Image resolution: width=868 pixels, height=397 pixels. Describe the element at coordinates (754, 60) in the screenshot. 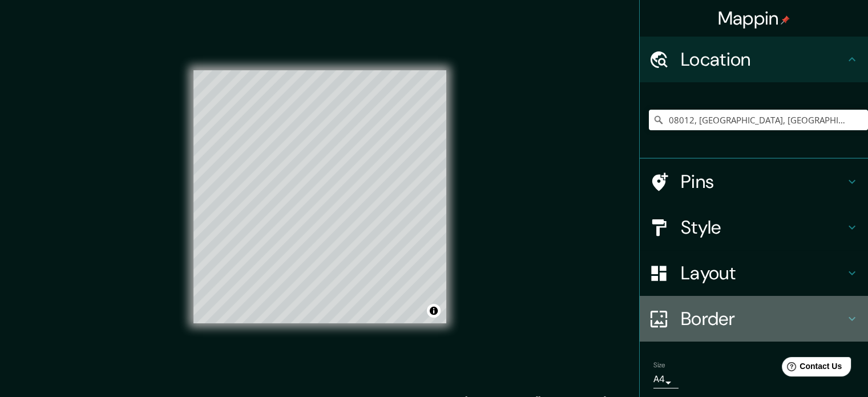

I see `div: Location` at that location.